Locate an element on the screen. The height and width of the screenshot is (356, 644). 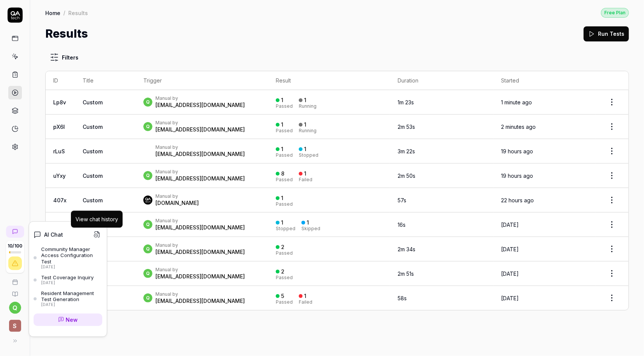
th: Duration is located at coordinates (441, 80).